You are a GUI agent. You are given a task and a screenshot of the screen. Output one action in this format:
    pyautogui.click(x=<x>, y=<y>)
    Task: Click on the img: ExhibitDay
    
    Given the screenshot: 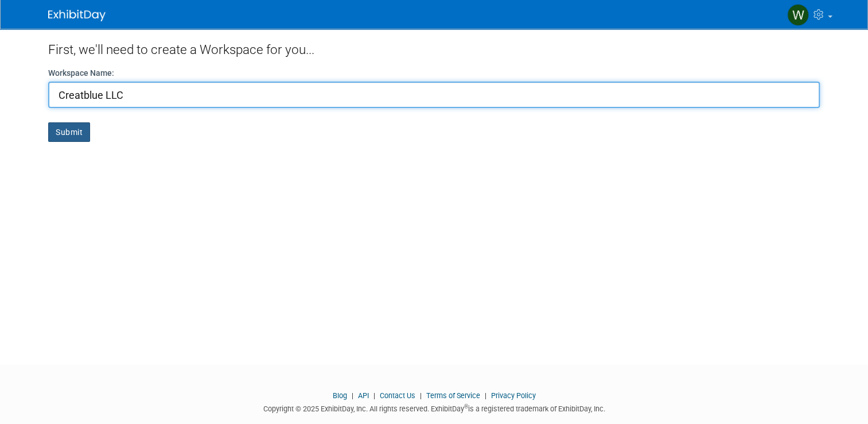 What is the action you would take?
    pyautogui.click(x=77, y=15)
    